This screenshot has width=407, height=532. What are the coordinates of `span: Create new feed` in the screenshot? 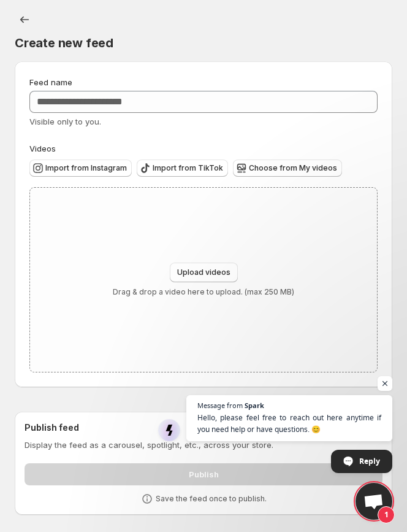 It's located at (64, 43).